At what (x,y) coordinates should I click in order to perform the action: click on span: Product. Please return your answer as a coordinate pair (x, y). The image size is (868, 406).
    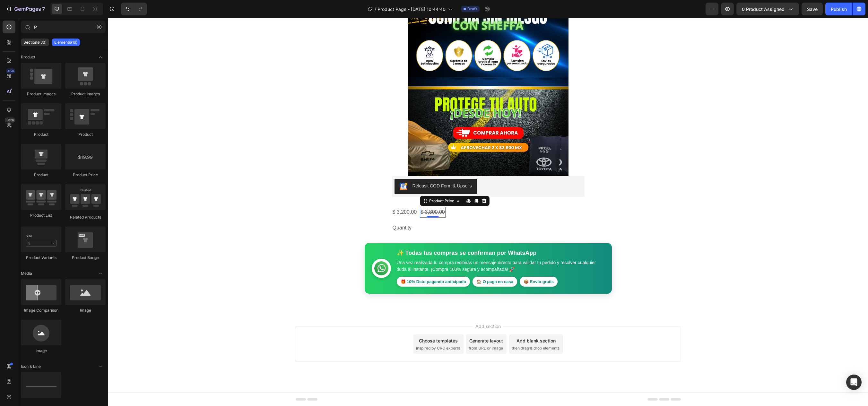
    Looking at the image, I should click on (28, 57).